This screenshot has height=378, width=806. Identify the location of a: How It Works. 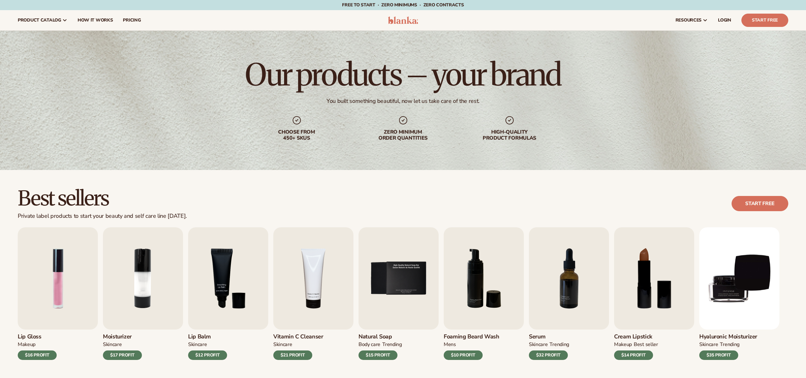
(95, 20).